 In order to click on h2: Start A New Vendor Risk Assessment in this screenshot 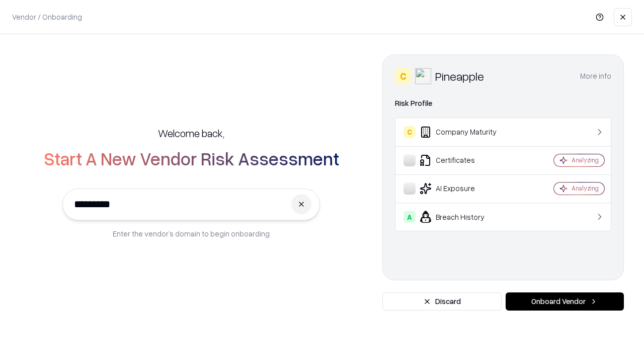, I will do `click(191, 158)`.